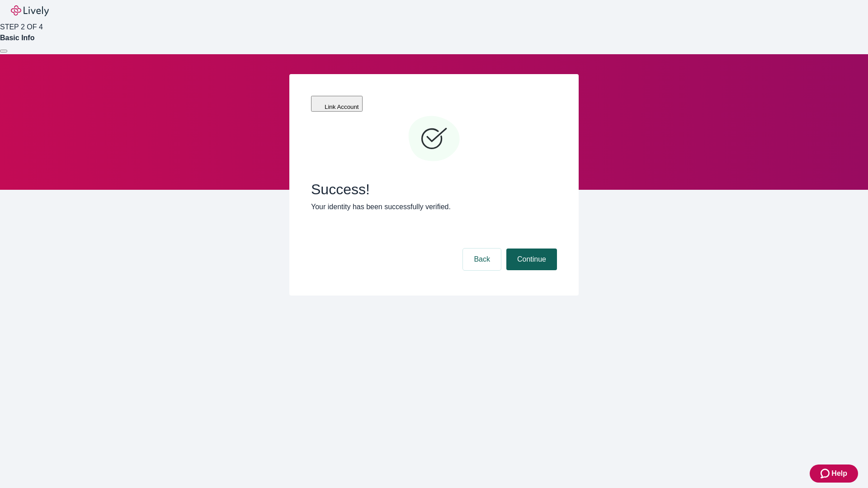 This screenshot has height=488, width=868. Describe the element at coordinates (834, 474) in the screenshot. I see `button: Zendesk support iconHelp` at that location.